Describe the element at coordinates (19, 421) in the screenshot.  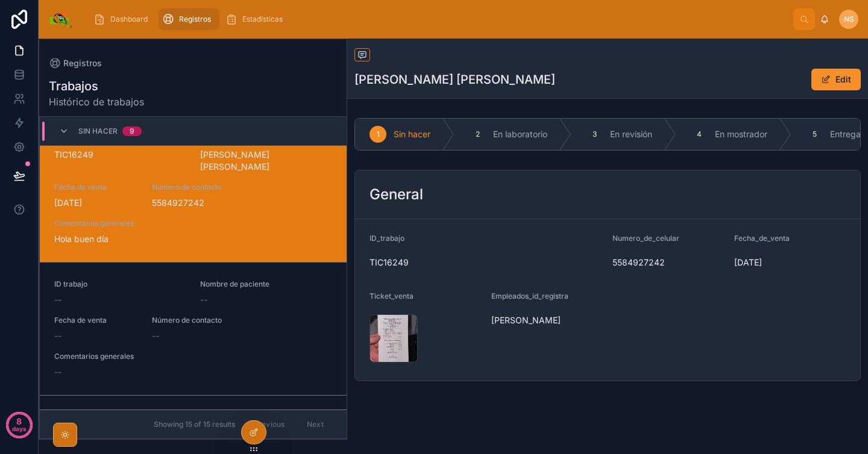
I see `p: 8` at that location.